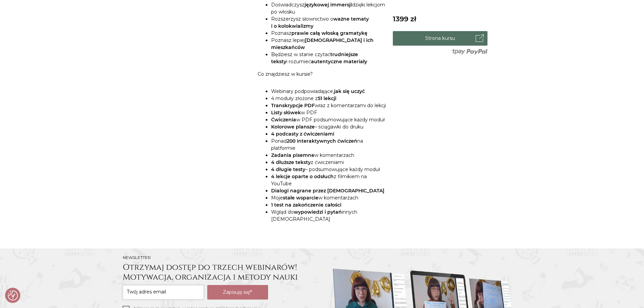  What do you see at coordinates (329, 8) in the screenshot?
I see `li: Doświadczysz dzięki lekcjom po włosku` at bounding box center [329, 8].